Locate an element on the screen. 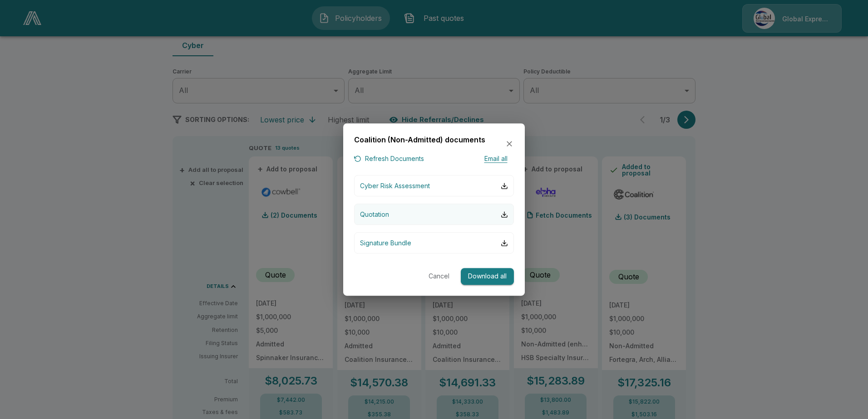 Image resolution: width=868 pixels, height=419 pixels. p: Cyber Risk Assessment is located at coordinates (395, 186).